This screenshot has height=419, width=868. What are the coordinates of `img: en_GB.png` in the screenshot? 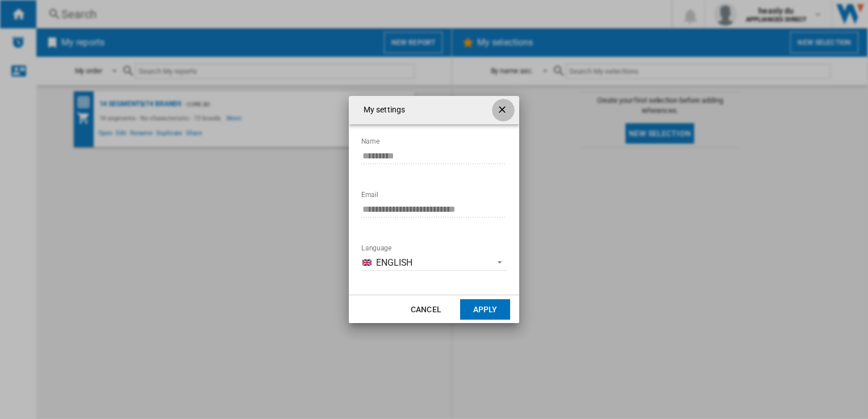 It's located at (367, 262).